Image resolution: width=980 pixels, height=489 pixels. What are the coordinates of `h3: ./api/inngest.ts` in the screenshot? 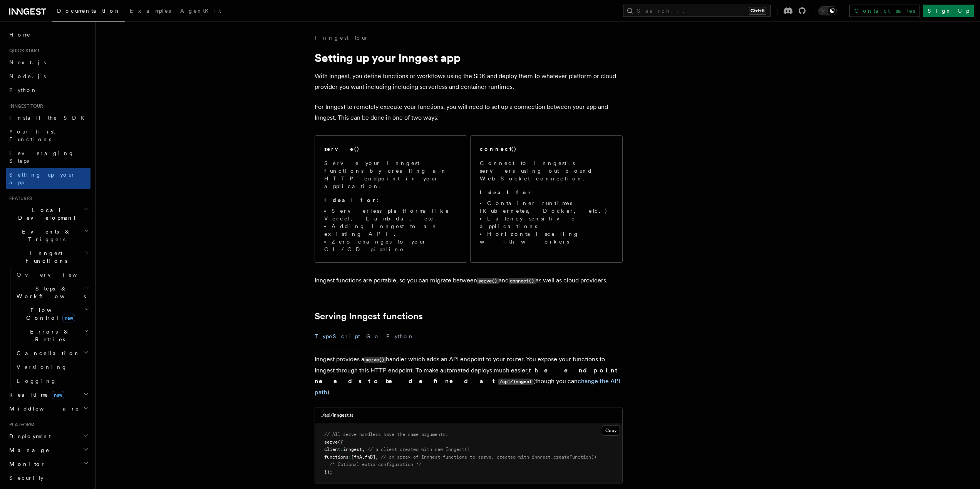 It's located at (337, 415).